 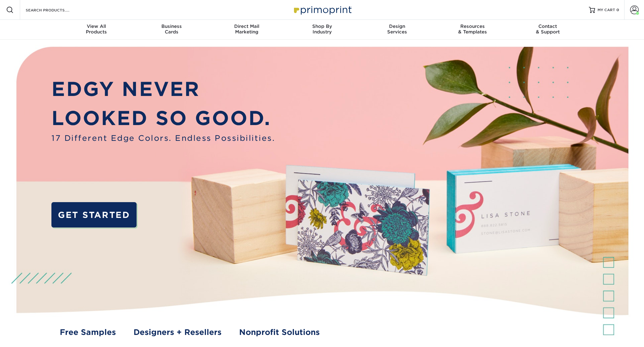 What do you see at coordinates (177, 332) in the screenshot?
I see `a: Designers + Resellers` at bounding box center [177, 332].